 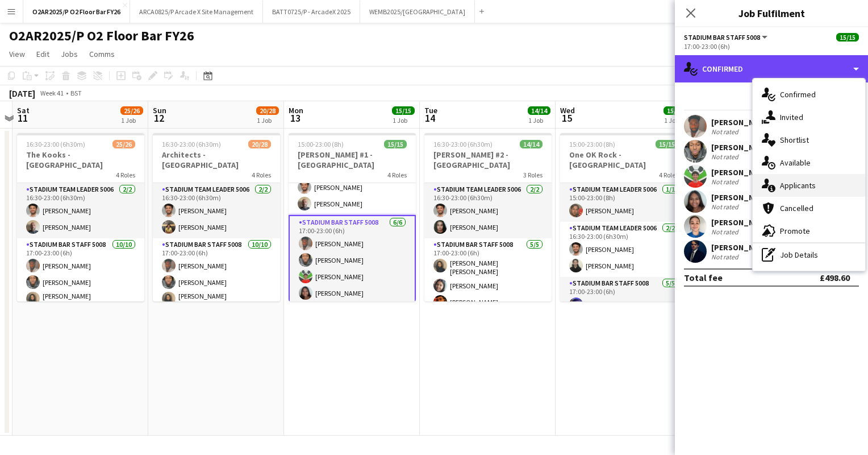 I want to click on a: Jobs, so click(x=69, y=54).